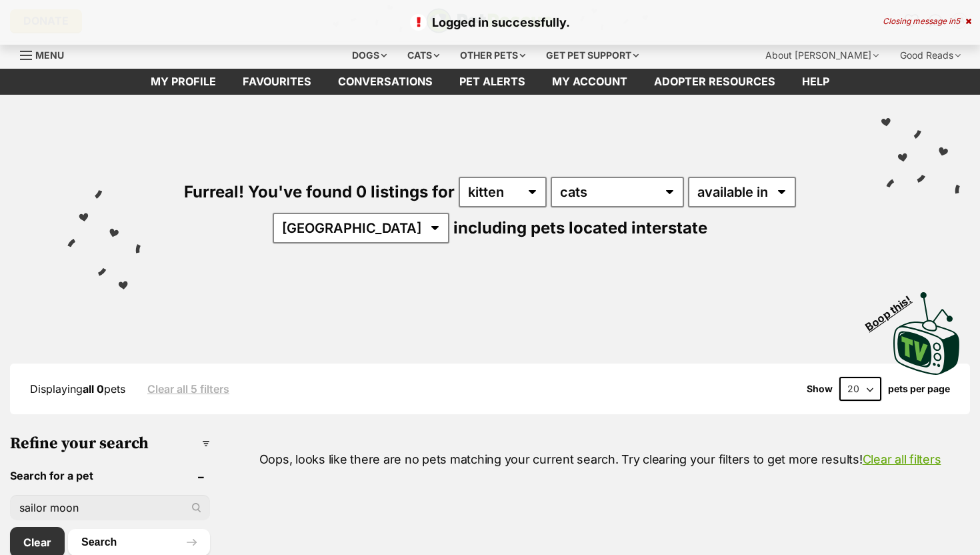 This screenshot has height=555, width=980. I want to click on a: conversations, so click(385, 82).